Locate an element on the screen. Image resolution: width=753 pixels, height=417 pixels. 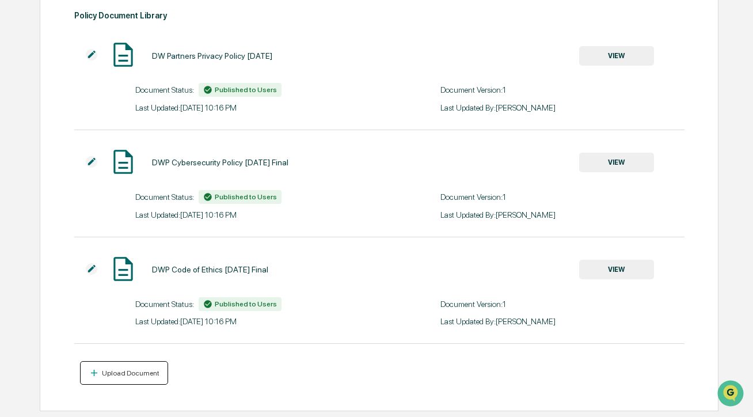
button: Start new chat is located at coordinates (203, 98).